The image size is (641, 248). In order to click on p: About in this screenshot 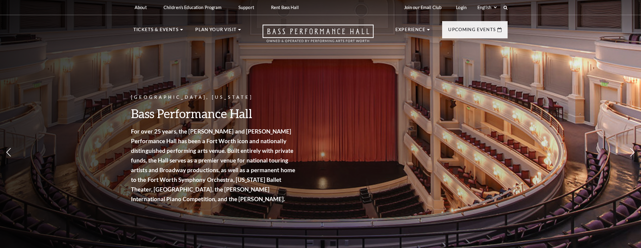, I will do `click(141, 7)`.